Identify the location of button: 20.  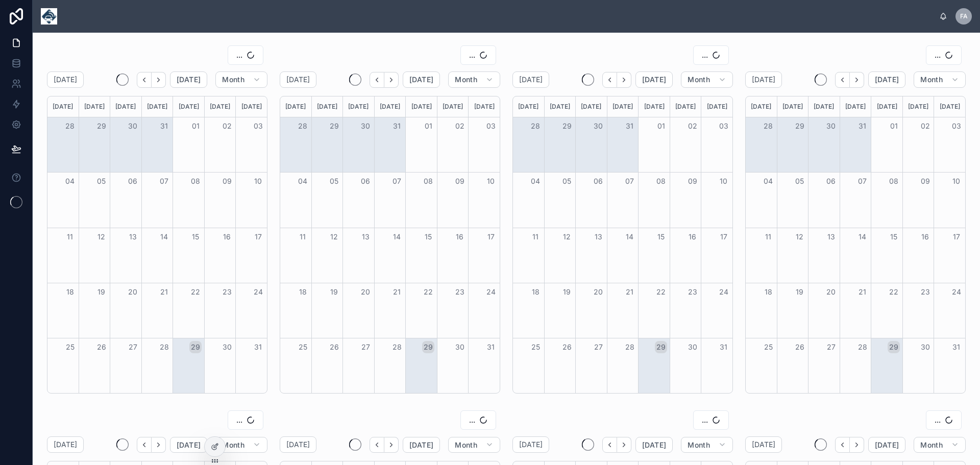
(598, 292).